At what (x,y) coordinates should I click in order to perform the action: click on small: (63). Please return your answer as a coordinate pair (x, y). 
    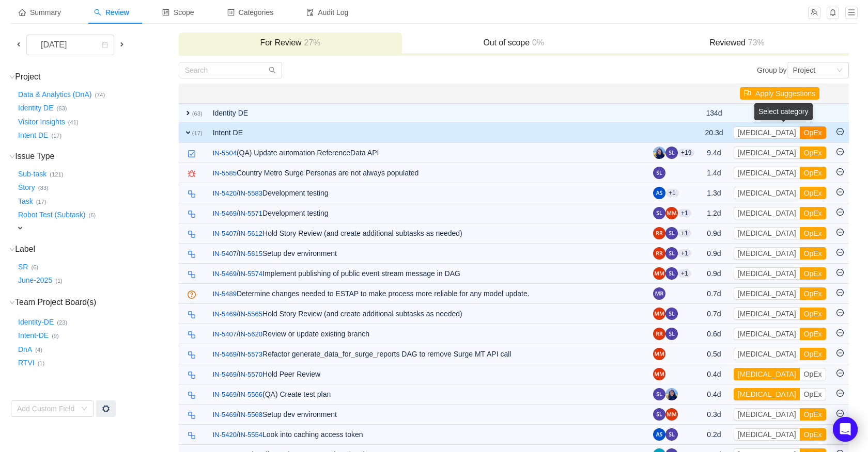
    Looking at the image, I should click on (62, 109).